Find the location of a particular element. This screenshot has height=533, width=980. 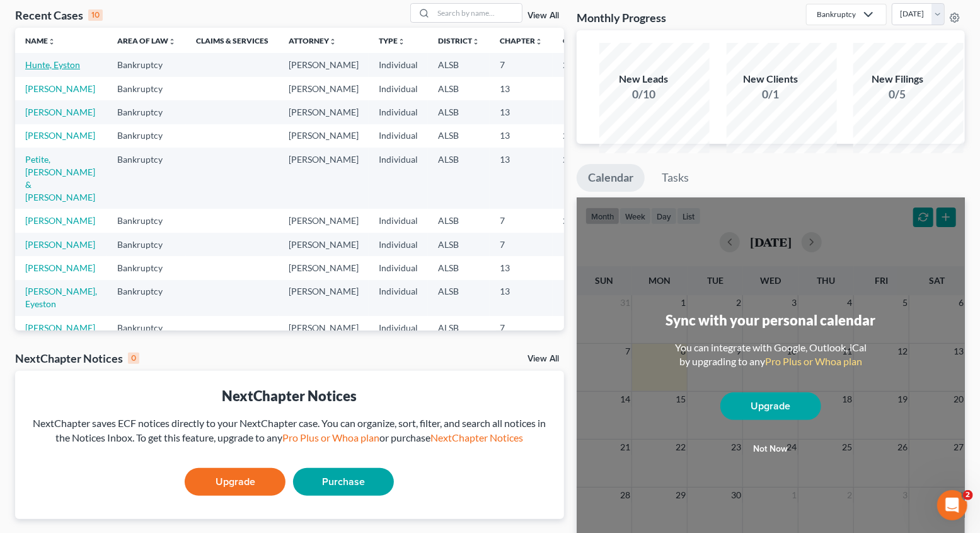

a: Case Nounfold_more is located at coordinates (583, 40).